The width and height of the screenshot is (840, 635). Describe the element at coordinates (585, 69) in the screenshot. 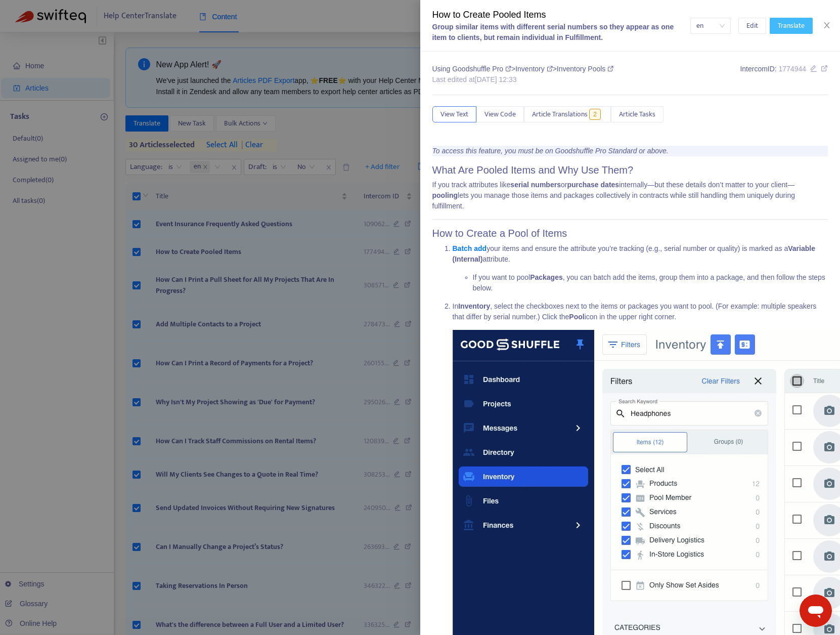

I see `span: Inventory Pools` at that location.